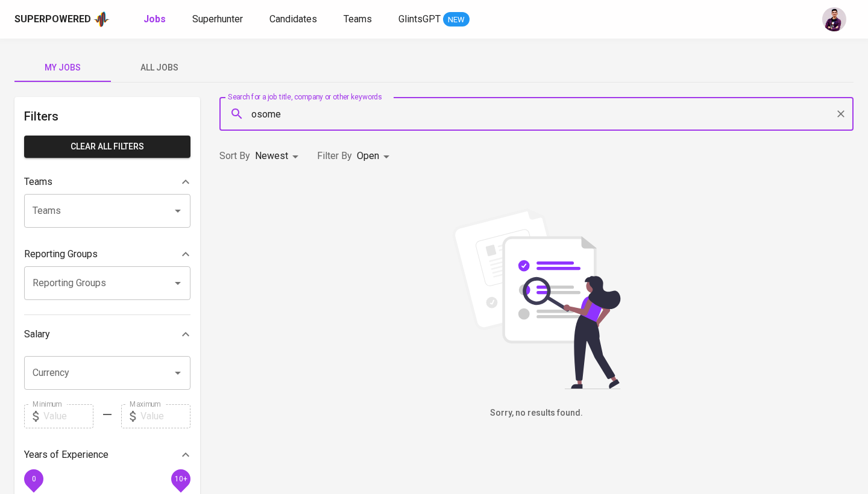 Image resolution: width=868 pixels, height=494 pixels. What do you see at coordinates (368, 155) in the screenshot?
I see `span: Open` at bounding box center [368, 155].